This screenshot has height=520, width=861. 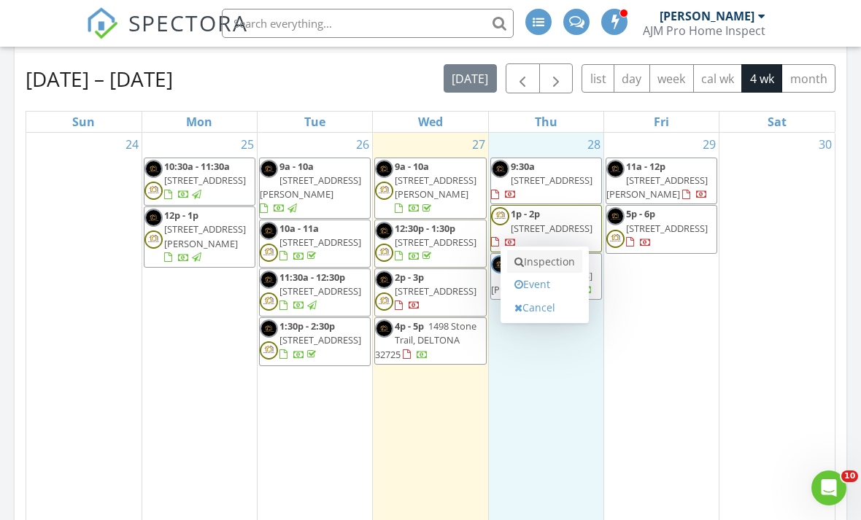 What do you see at coordinates (544, 308) in the screenshot?
I see `a: Cancel` at bounding box center [544, 308].